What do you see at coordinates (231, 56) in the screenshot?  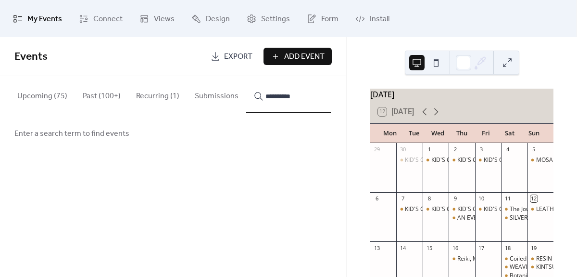 I see `a: Export` at bounding box center [231, 56].